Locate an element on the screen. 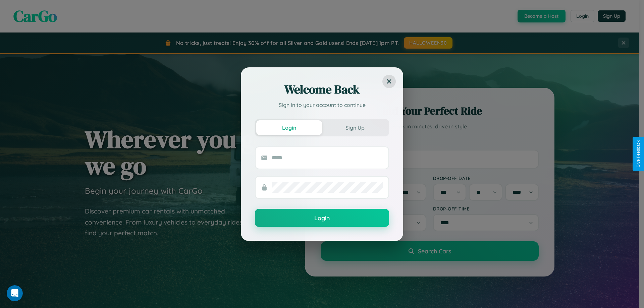 This screenshot has height=308, width=644. h2: Welcome Back is located at coordinates (322, 90).